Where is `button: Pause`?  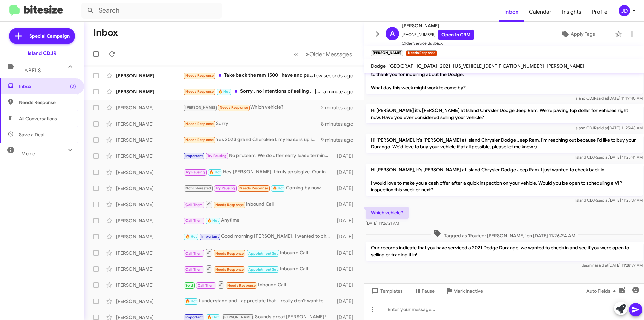
button: Pause is located at coordinates (424, 291).